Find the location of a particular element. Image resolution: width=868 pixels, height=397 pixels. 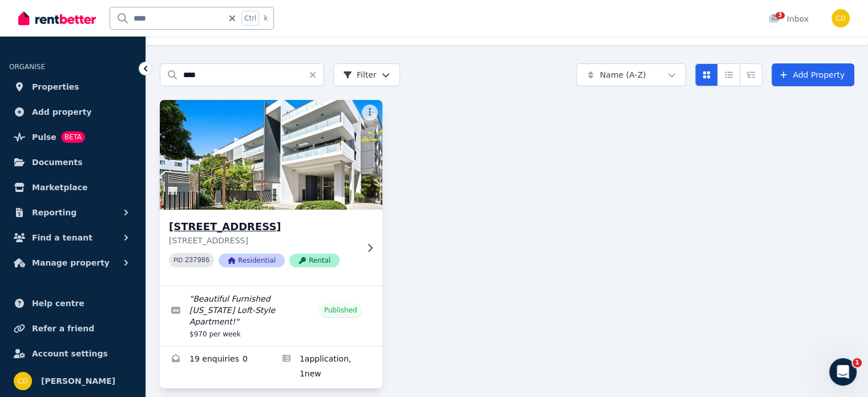

span: Marketplace is located at coordinates (59, 188).